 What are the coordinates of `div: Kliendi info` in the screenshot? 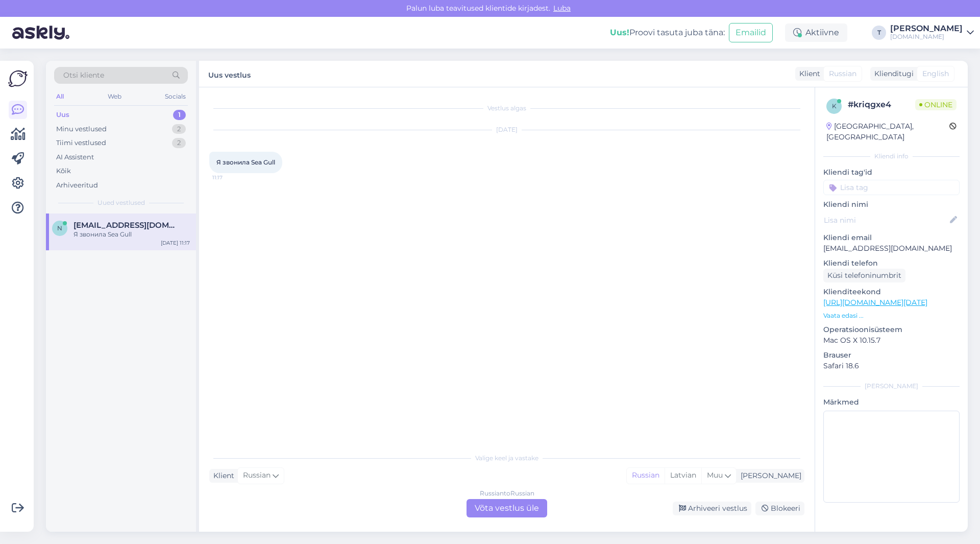 It's located at (891, 156).